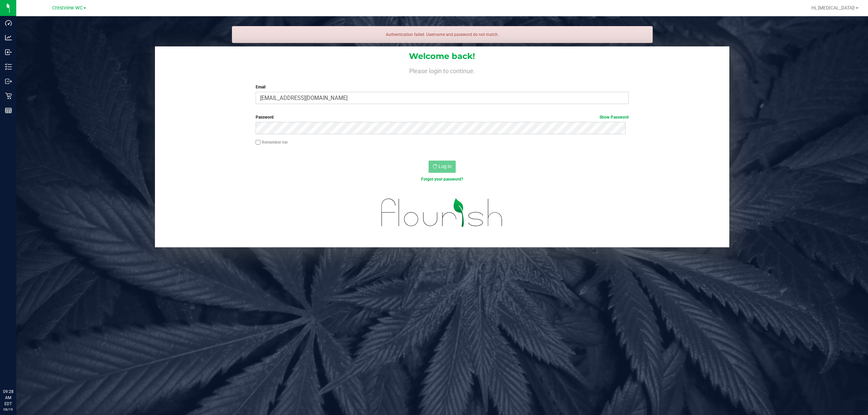  What do you see at coordinates (442, 56) in the screenshot?
I see `h1: Welcome back!` at bounding box center [442, 56].